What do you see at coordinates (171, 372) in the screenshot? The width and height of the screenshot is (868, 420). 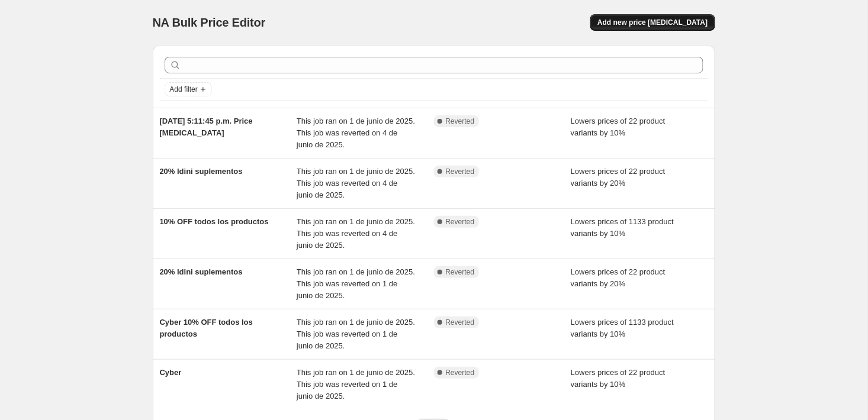 I see `span: Cyber` at bounding box center [171, 372].